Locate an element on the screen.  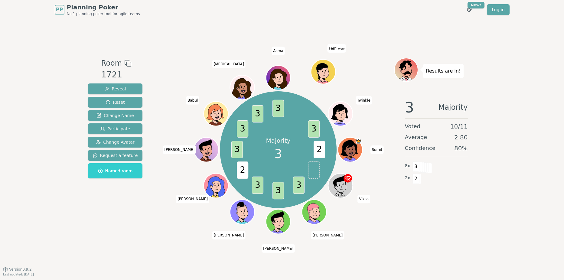
span: Version 0.9.2 is located at coordinates (20, 269).